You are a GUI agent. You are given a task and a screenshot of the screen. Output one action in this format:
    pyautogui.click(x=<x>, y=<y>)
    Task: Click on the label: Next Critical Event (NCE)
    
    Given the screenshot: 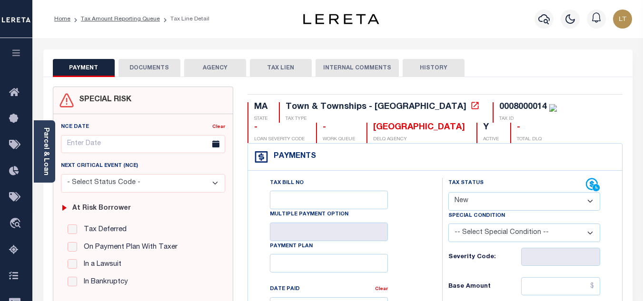 What is the action you would take?
    pyautogui.click(x=99, y=166)
    